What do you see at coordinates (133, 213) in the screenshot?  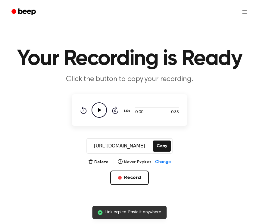 I see `span: Link copied. Paste it anywhere.` at bounding box center [133, 213].